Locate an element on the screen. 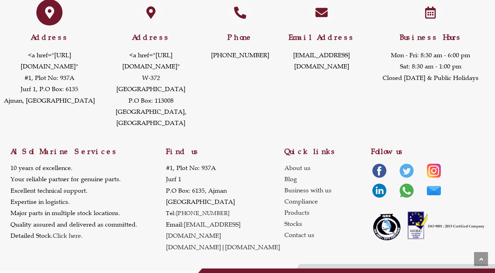  a: Compliance is located at coordinates (328, 201).